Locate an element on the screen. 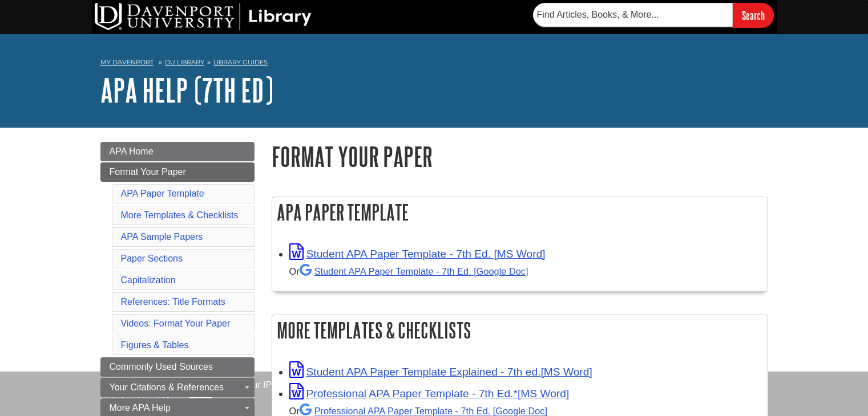 This screenshot has height=416, width=868. a: DU Library is located at coordinates (184, 62).